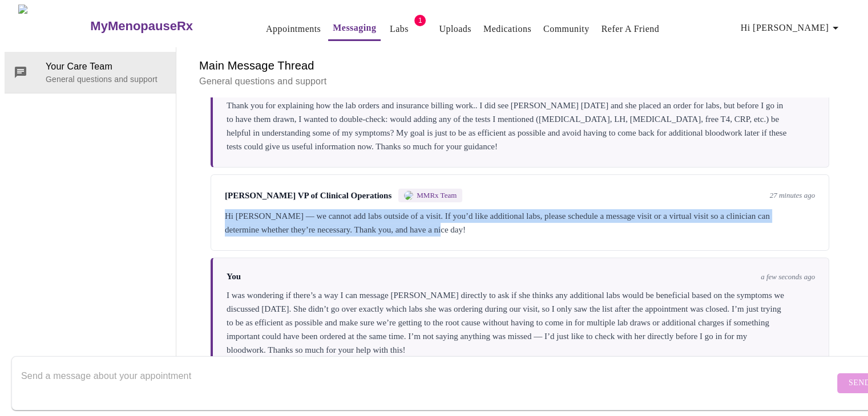  Describe the element at coordinates (420, 20) in the screenshot. I see `span: 1` at that location.